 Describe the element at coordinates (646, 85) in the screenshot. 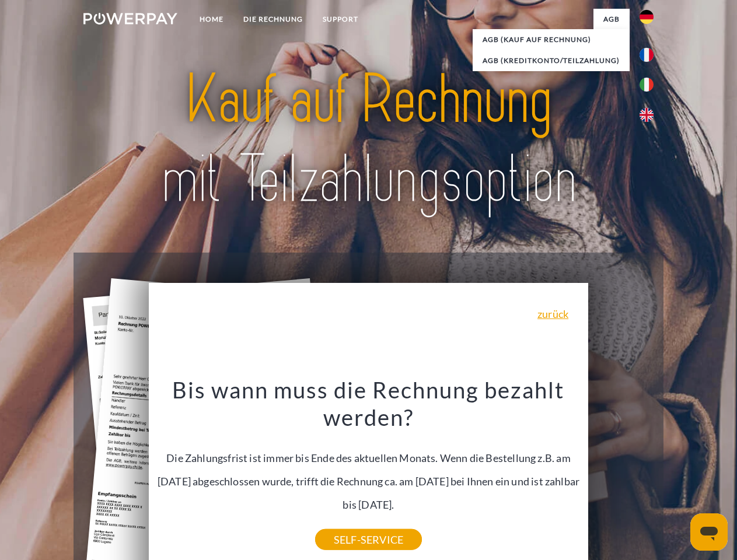

I see `img: it` at that location.